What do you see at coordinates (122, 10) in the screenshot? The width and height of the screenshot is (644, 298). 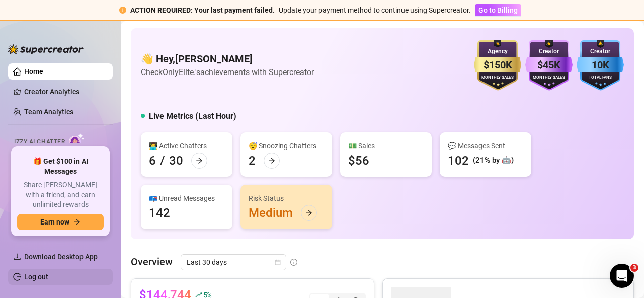 I see `span: exclamation-circle` at bounding box center [122, 10].